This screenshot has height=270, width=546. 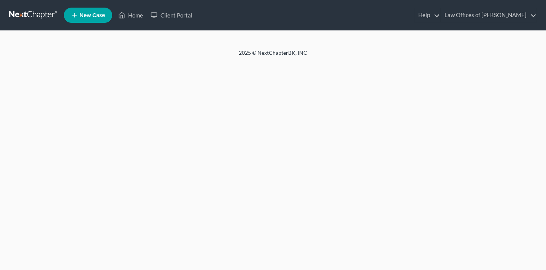 What do you see at coordinates (172, 15) in the screenshot?
I see `a: Client Portal` at bounding box center [172, 15].